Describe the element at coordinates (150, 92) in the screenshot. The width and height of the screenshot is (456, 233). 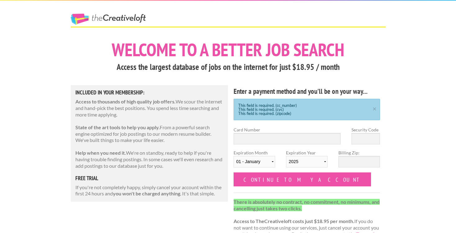
I see `h5: Included in Your Membership:` at that location.